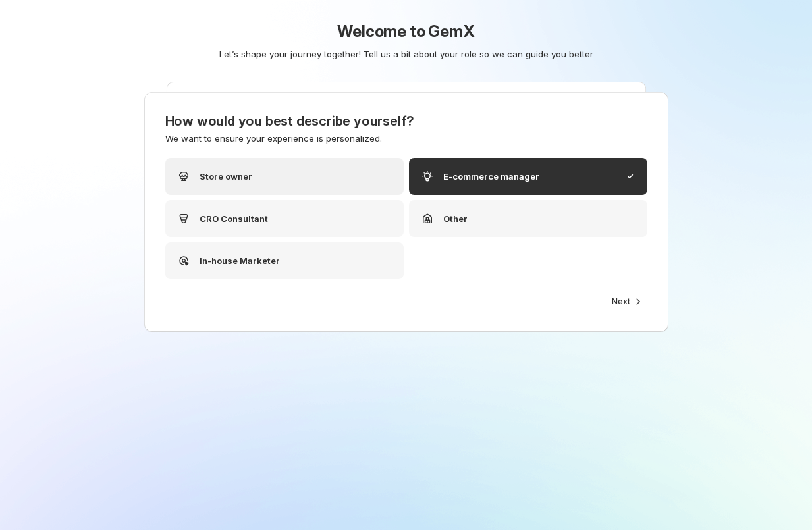 The width and height of the screenshot is (812, 530). Describe the element at coordinates (226, 176) in the screenshot. I see `p: Store owner` at that location.